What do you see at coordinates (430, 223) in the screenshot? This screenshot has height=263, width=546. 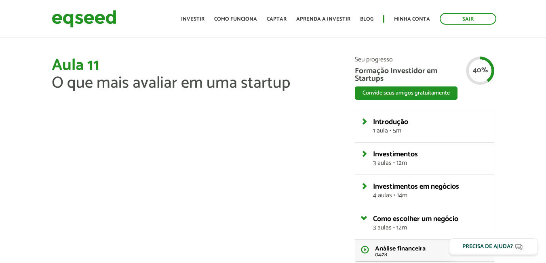 I see `a: Como escolher um negócio3 aulas • 12m` at bounding box center [430, 223].